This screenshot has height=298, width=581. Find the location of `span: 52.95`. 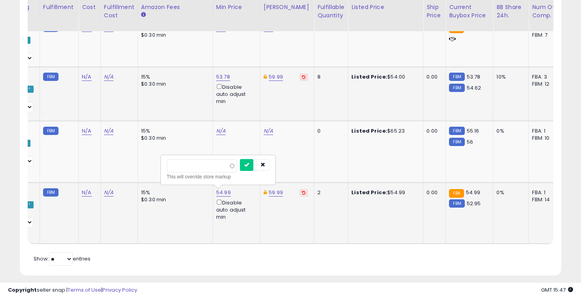

span: 52.95 is located at coordinates (474, 204).